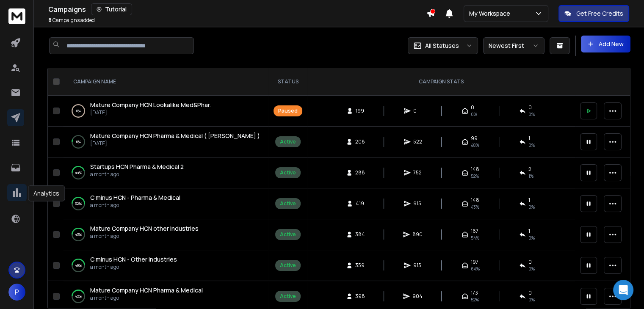  I want to click on button: Newest First, so click(513, 46).